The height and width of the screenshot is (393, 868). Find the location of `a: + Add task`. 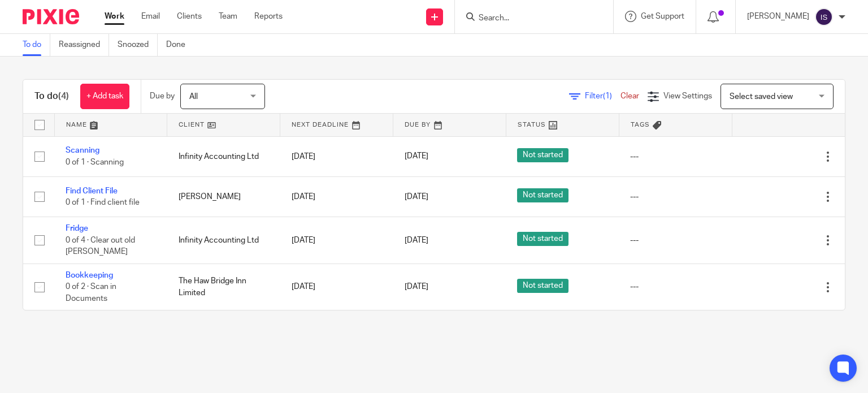

a: + Add task is located at coordinates (104, 96).